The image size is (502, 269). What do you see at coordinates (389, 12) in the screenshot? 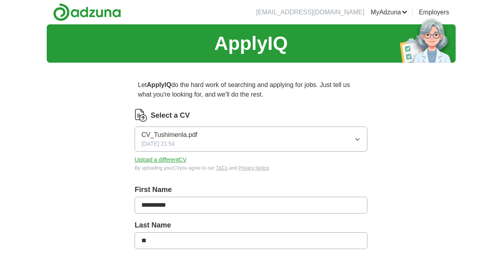
I see `a: MyAdzuna` at bounding box center [389, 12].